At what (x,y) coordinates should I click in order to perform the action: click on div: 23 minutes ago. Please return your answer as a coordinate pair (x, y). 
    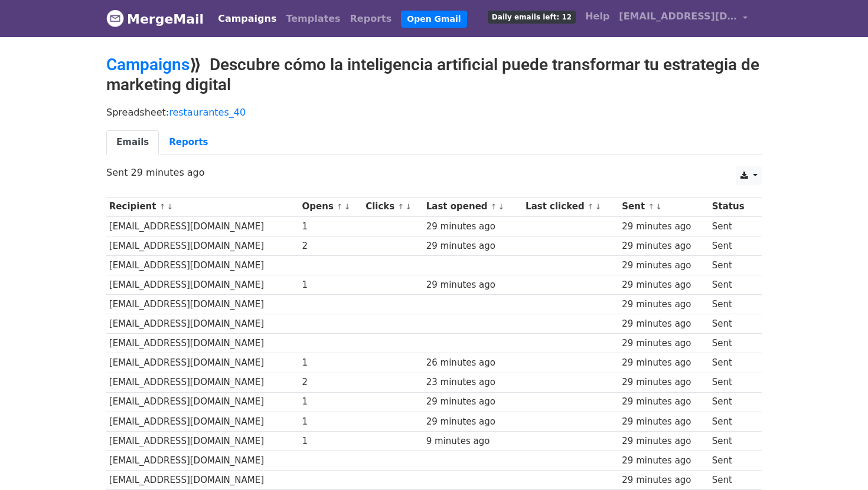
    Looking at the image, I should click on (472, 382).